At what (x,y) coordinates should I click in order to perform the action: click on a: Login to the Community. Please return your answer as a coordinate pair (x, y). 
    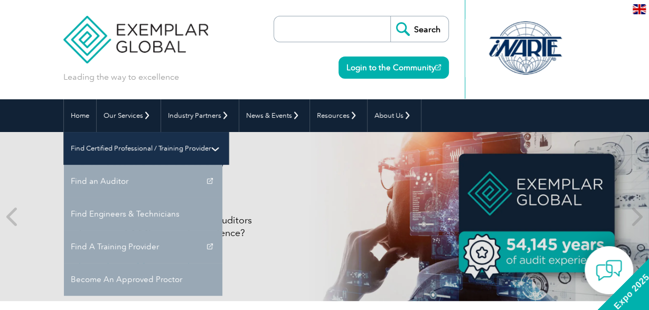
    Looking at the image, I should click on (394, 68).